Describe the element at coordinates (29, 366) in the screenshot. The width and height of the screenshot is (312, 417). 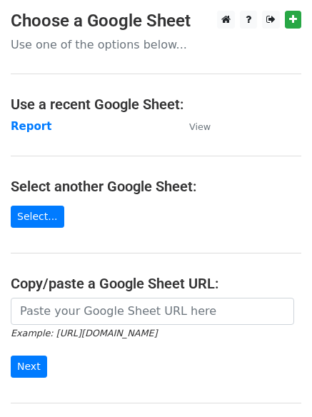
I see `input: Next` at that location.